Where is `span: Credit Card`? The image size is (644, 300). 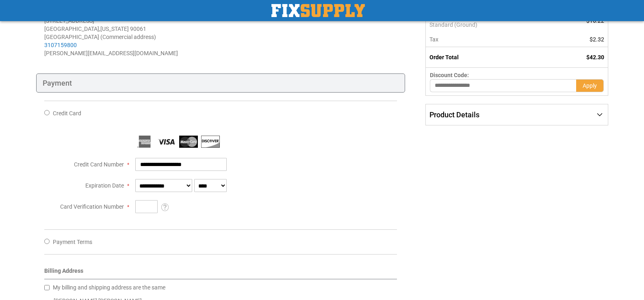
span: Credit Card is located at coordinates (67, 113).